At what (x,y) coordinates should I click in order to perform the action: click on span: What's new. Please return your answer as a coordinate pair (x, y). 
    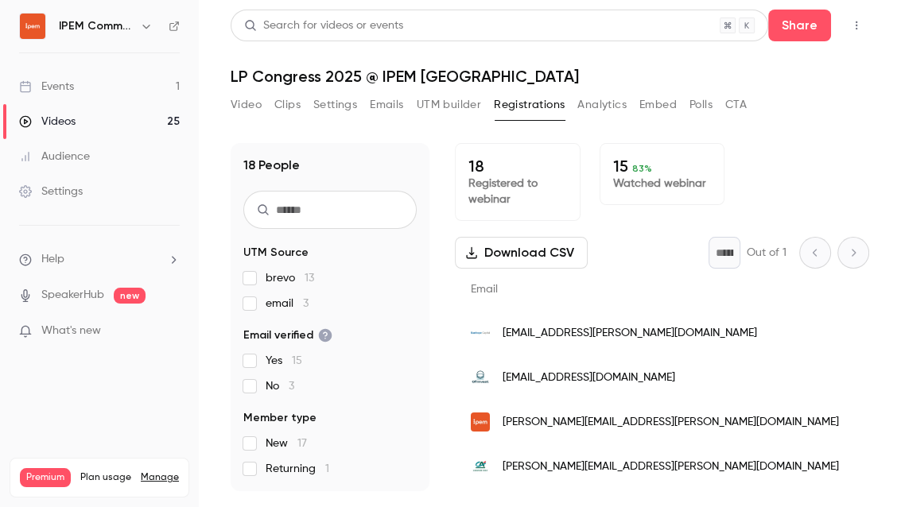
    Looking at the image, I should click on (71, 331).